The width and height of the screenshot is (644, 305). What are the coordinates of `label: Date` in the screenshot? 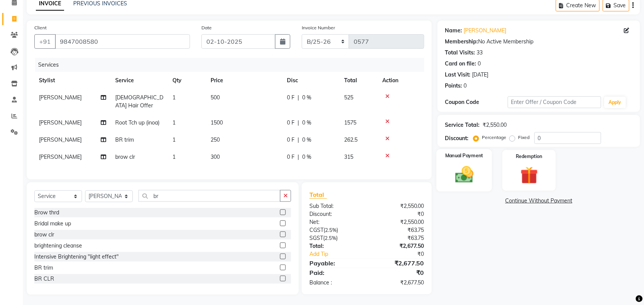 It's located at (206, 28).